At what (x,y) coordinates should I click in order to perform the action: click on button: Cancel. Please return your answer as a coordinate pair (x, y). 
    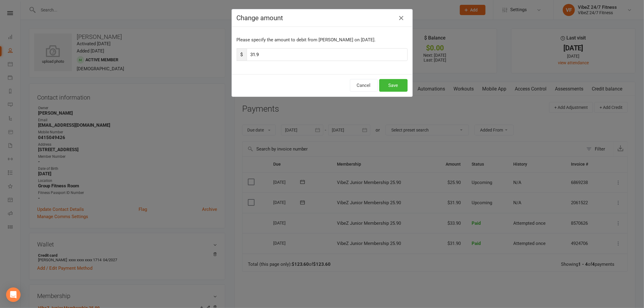
    Looking at the image, I should click on (364, 86).